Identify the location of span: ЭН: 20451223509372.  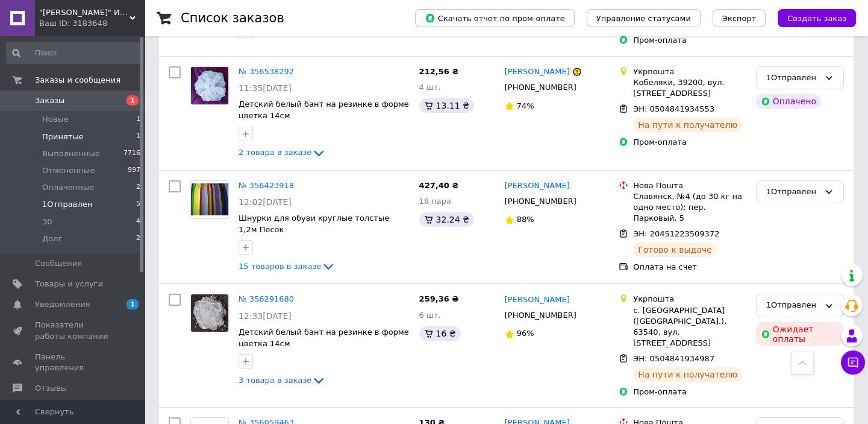
(676, 234).